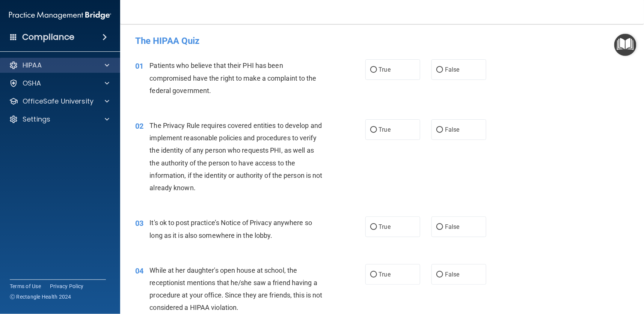  What do you see at coordinates (41, 297) in the screenshot?
I see `span: Ⓒ Rectangle Health 2024` at bounding box center [41, 297].